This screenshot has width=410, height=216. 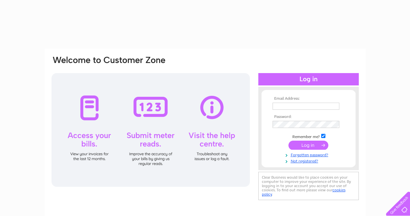 I want to click on input: Submit, so click(x=308, y=145).